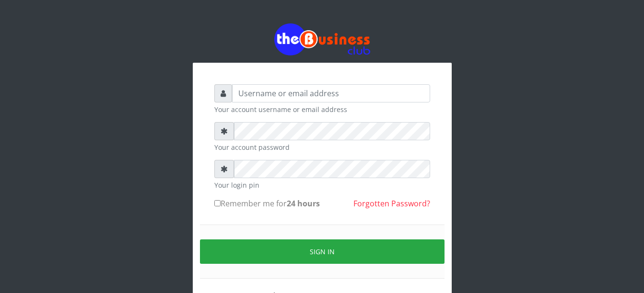 Image resolution: width=644 pixels, height=293 pixels. I want to click on b: 24 hours, so click(303, 203).